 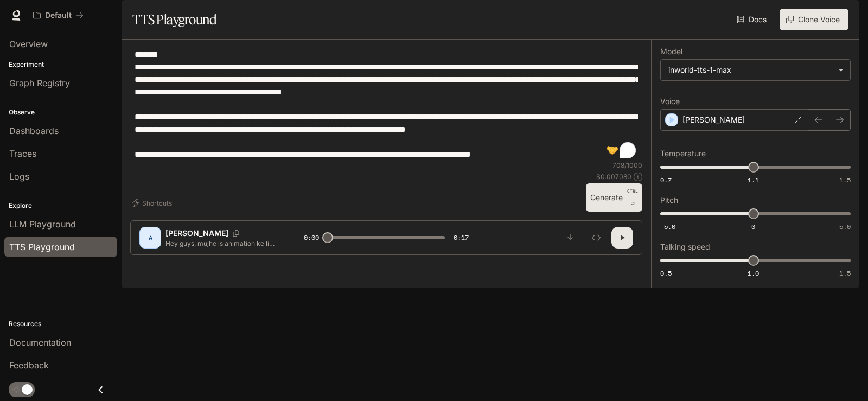 I want to click on span: 0, so click(x=753, y=227).